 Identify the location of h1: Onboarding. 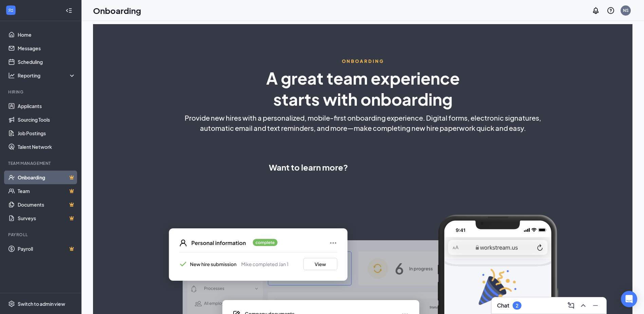
(117, 11).